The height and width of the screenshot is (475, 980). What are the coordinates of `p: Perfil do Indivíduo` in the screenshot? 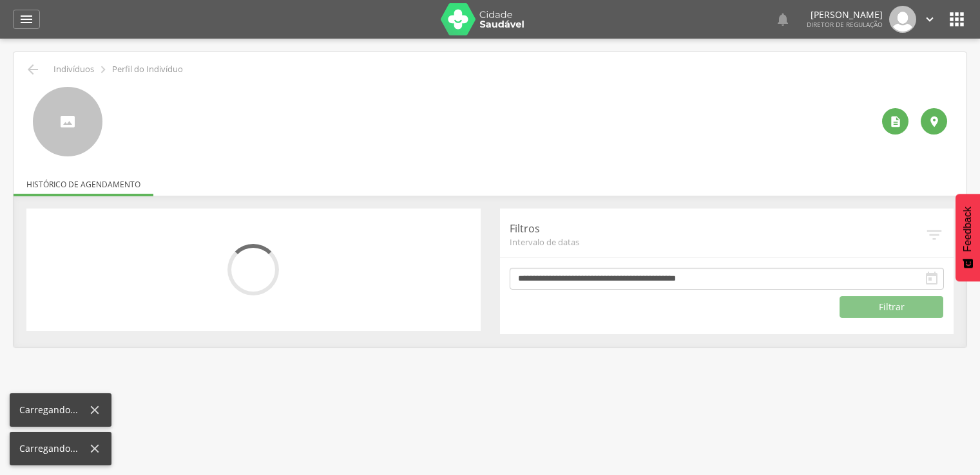 It's located at (147, 69).